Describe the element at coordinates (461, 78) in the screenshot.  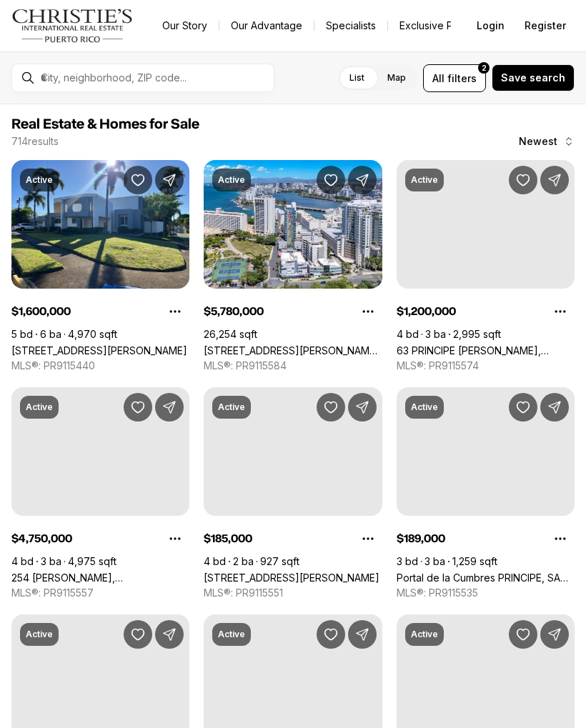
I see `span: filters` at that location.